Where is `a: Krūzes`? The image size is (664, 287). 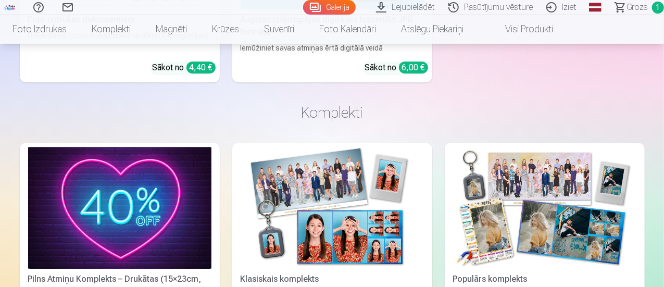 a: Krūzes is located at coordinates (226, 29).